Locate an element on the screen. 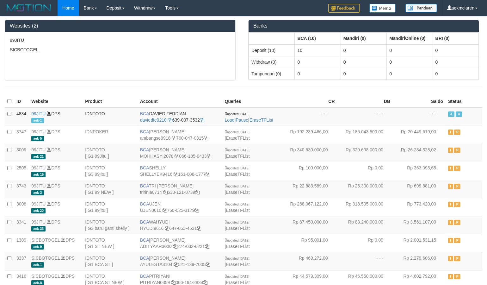 Image resolution: width=487 pixels, height=285 pixels. td: Tampungan (0) is located at coordinates (272, 73).